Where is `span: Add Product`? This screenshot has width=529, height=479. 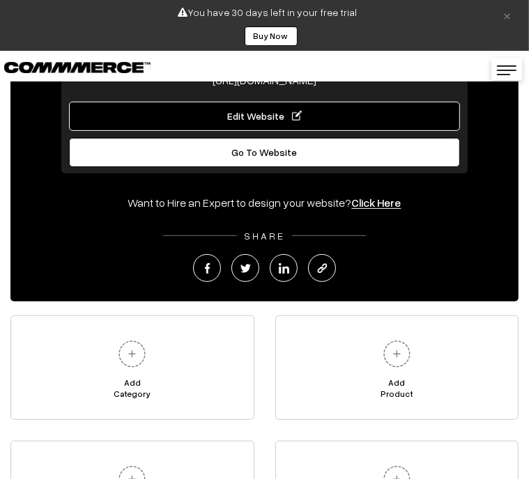 span: Add Product is located at coordinates (397, 389).